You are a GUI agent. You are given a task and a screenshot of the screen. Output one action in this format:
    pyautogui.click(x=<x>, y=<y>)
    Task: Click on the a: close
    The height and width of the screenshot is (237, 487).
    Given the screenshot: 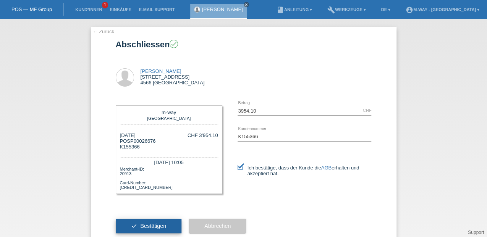 What is the action you would take?
    pyautogui.click(x=247, y=5)
    